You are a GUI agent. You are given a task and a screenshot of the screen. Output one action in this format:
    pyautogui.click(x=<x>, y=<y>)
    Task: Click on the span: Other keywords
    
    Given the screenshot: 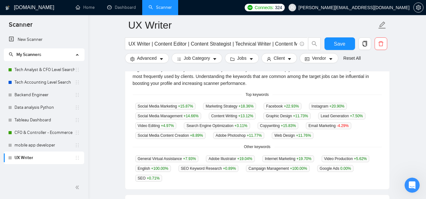 What is the action you would take?
    pyautogui.click(x=257, y=147)
    